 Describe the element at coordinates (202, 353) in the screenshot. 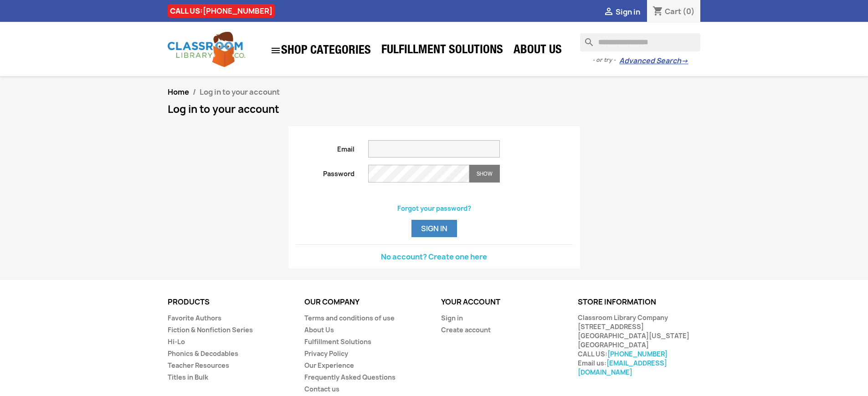

I see `a: Phonics & Decodables` at that location.